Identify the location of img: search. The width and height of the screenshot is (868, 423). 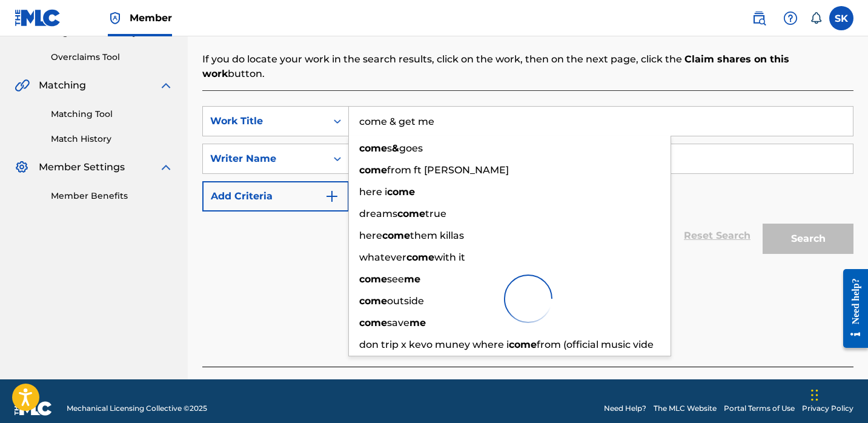
(759, 18).